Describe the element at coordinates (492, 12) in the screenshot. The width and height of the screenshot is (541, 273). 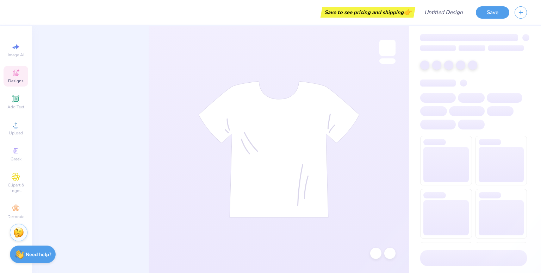
I see `button: Save` at that location.